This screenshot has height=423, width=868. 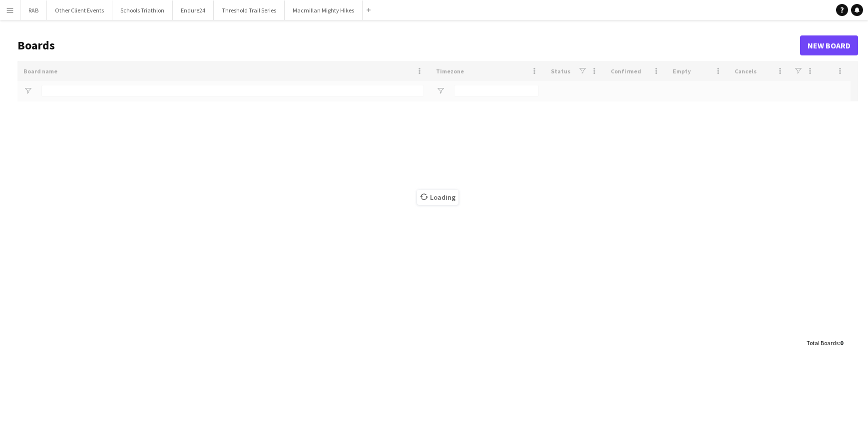 I want to click on button: Endure24, so click(x=193, y=10).